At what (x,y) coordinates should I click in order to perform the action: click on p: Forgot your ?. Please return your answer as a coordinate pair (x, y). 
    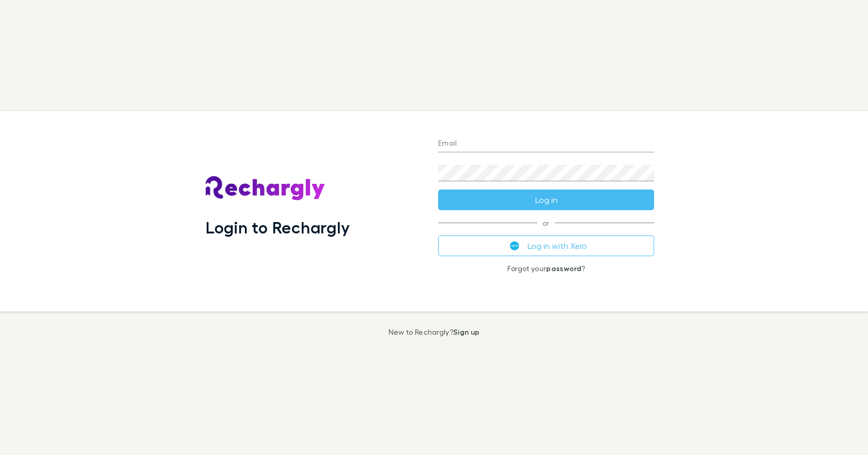
    Looking at the image, I should click on (547, 269).